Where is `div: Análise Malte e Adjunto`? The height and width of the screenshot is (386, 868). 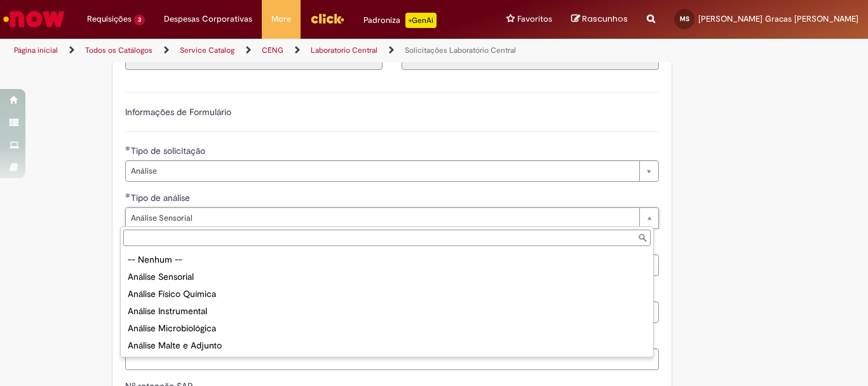 div: Análise Malte e Adjunto is located at coordinates (387, 345).